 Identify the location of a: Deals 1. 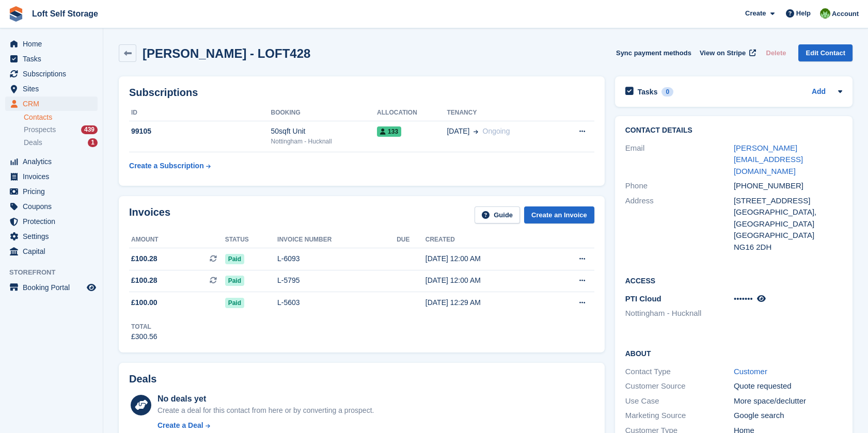
(61, 142).